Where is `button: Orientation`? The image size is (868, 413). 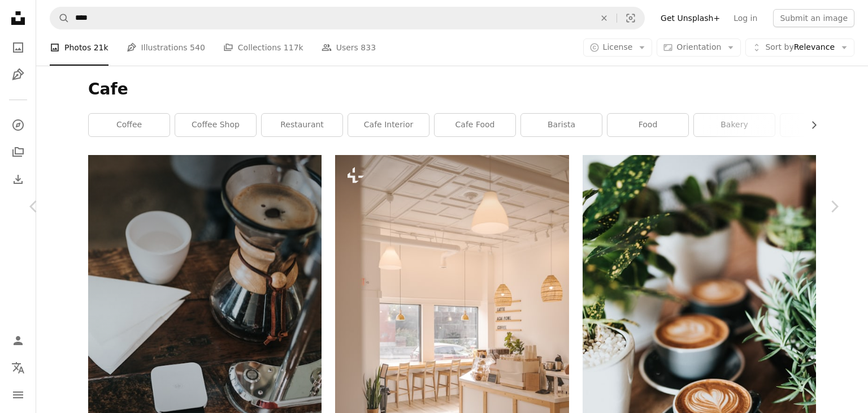 button: Orientation is located at coordinates (698, 48).